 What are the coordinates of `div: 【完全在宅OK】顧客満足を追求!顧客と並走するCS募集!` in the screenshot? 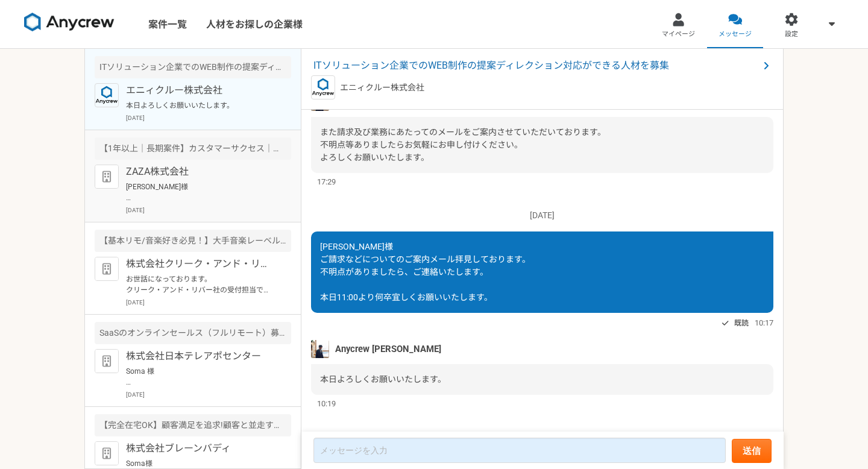 It's located at (193, 426).